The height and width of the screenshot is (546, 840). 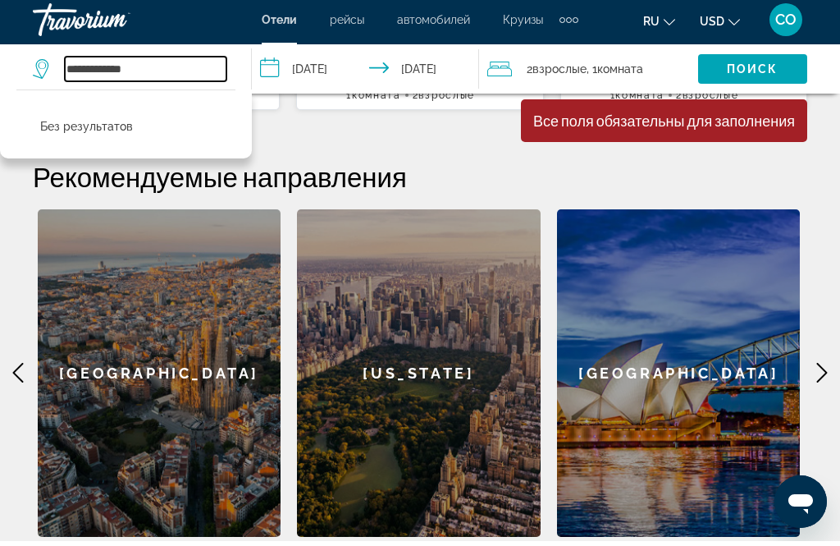 I want to click on h2: Рекомендуемые направления, so click(x=420, y=181).